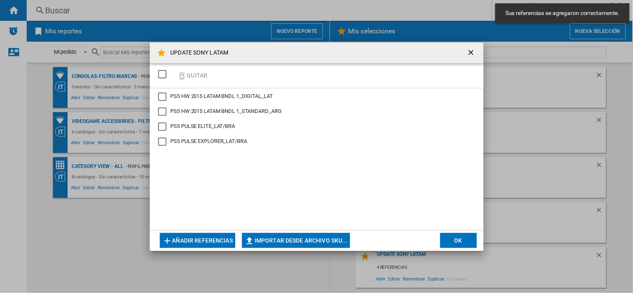 The width and height of the screenshot is (633, 293). I want to click on md-checkbox: PS5 PULSE EXPLORER_LAT/BRA, so click(317, 142).